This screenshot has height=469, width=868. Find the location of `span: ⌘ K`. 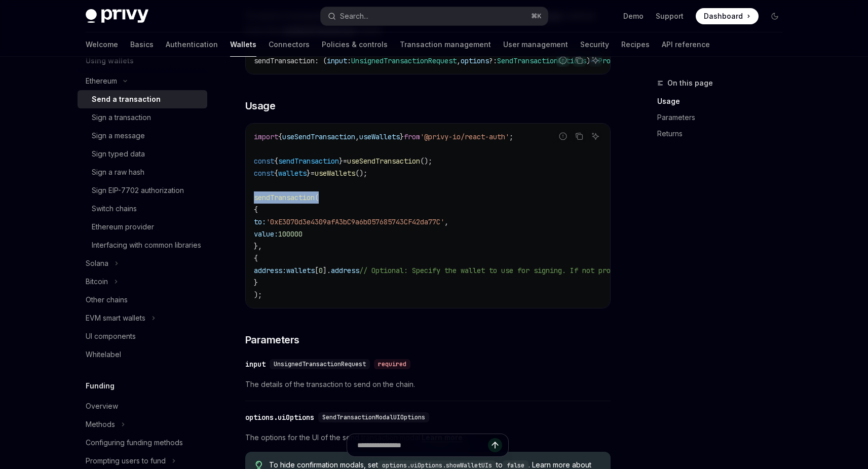

span: ⌘ K is located at coordinates (536, 16).